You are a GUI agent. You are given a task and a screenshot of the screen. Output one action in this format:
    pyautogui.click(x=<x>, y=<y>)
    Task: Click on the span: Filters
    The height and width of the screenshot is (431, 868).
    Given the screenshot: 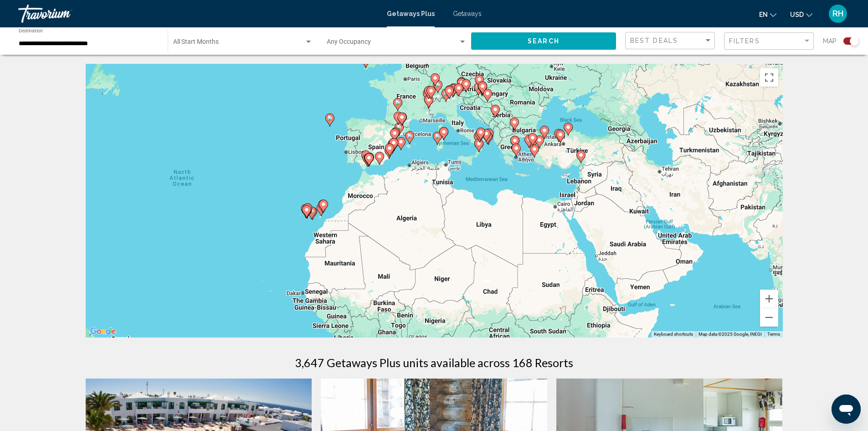 What is the action you would take?
    pyautogui.click(x=745, y=41)
    